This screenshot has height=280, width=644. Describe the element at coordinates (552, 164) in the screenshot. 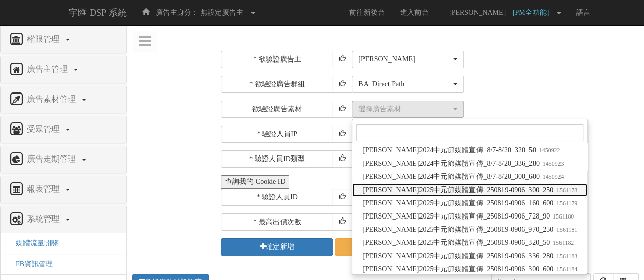

I see `small: 1450923` at that location.